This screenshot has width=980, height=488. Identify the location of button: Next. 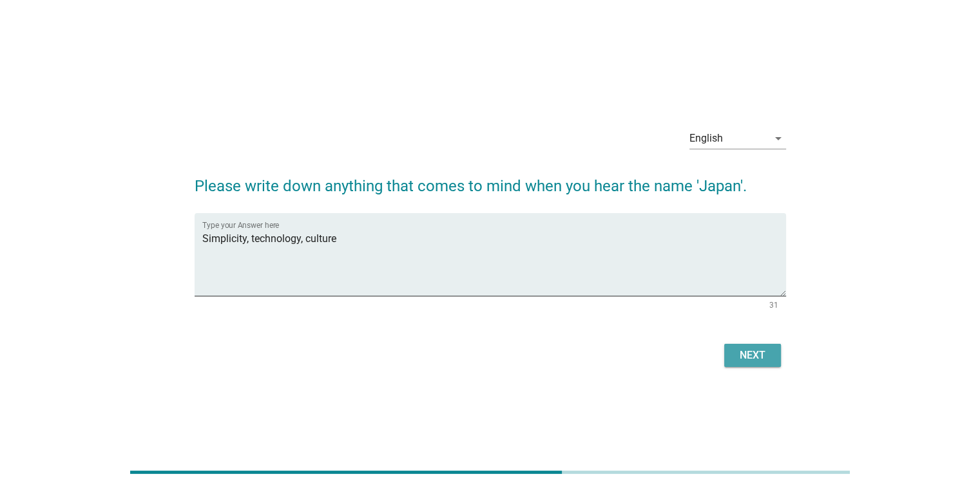
(752, 356).